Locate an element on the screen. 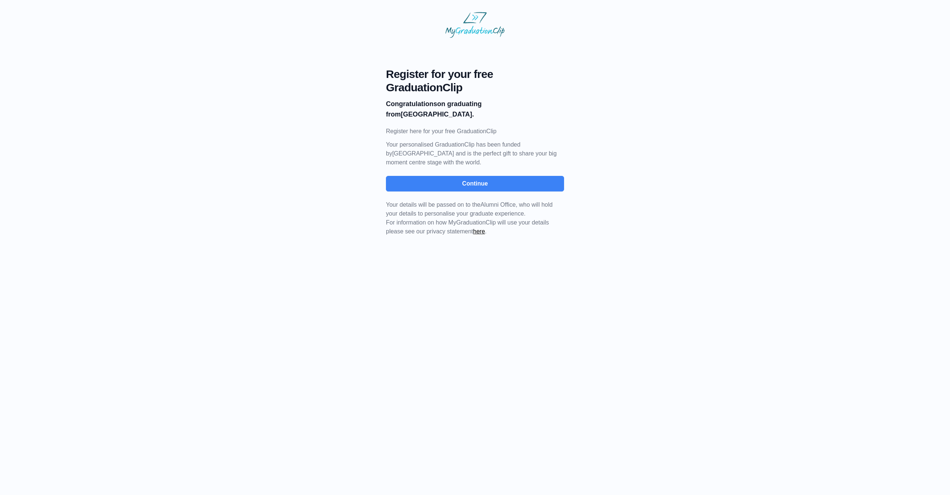  button: Continue is located at coordinates (475, 184).